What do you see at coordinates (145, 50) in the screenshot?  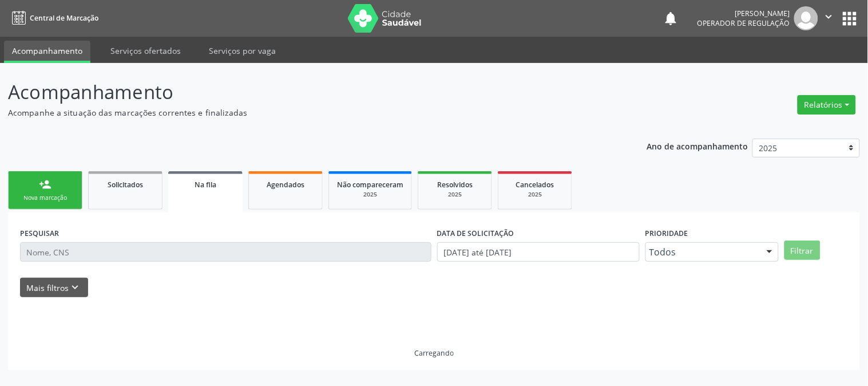 I see `a: Serviços ofertados` at bounding box center [145, 50].